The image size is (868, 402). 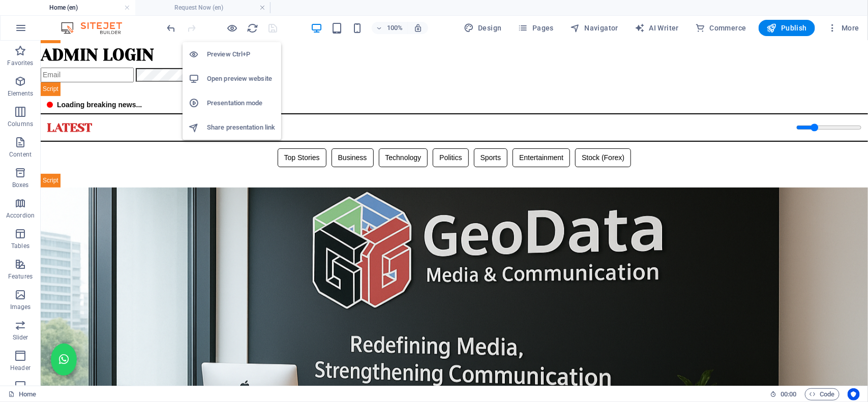 I want to click on h6: 100%, so click(x=395, y=28).